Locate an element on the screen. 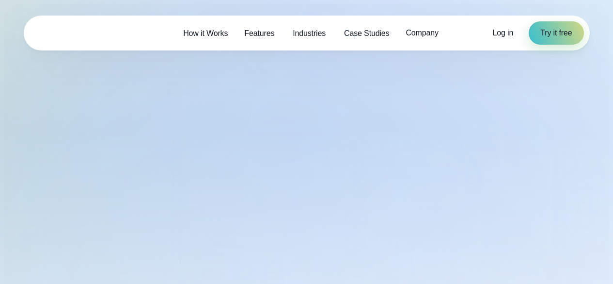 This screenshot has width=613, height=284. span: Log in is located at coordinates (503, 32).